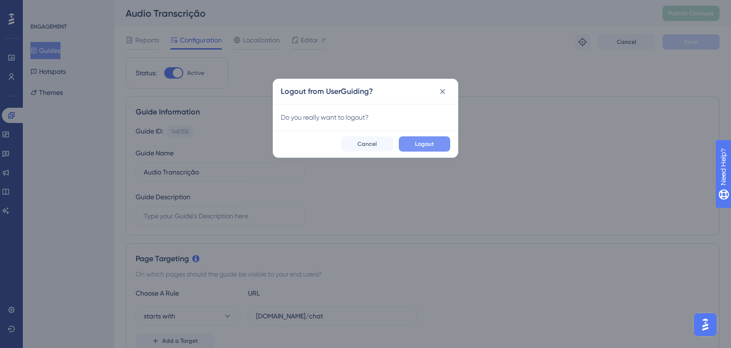  Describe the element at coordinates (14, 14) in the screenshot. I see `button: Open AI Assistant Launcher` at that location.